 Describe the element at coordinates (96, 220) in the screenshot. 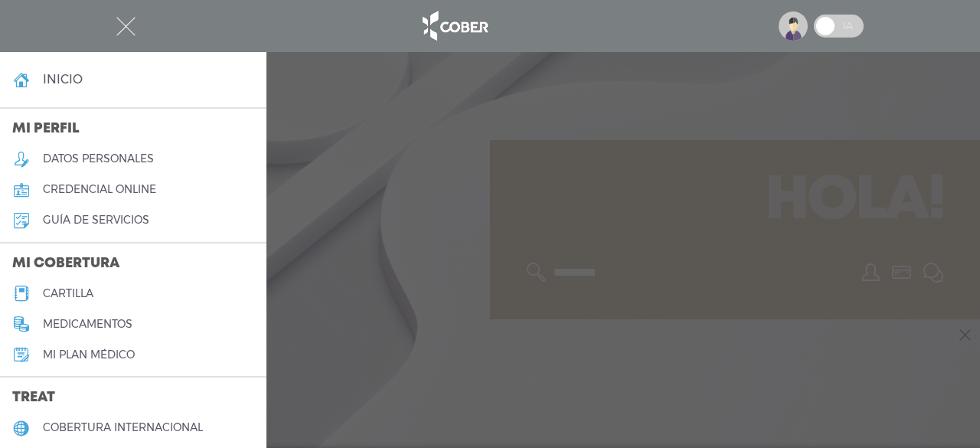

I see `h5: guía de servicios` at that location.